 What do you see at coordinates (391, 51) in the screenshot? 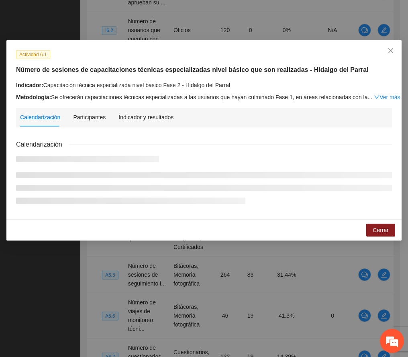
I see `button: Close` at bounding box center [391, 51].